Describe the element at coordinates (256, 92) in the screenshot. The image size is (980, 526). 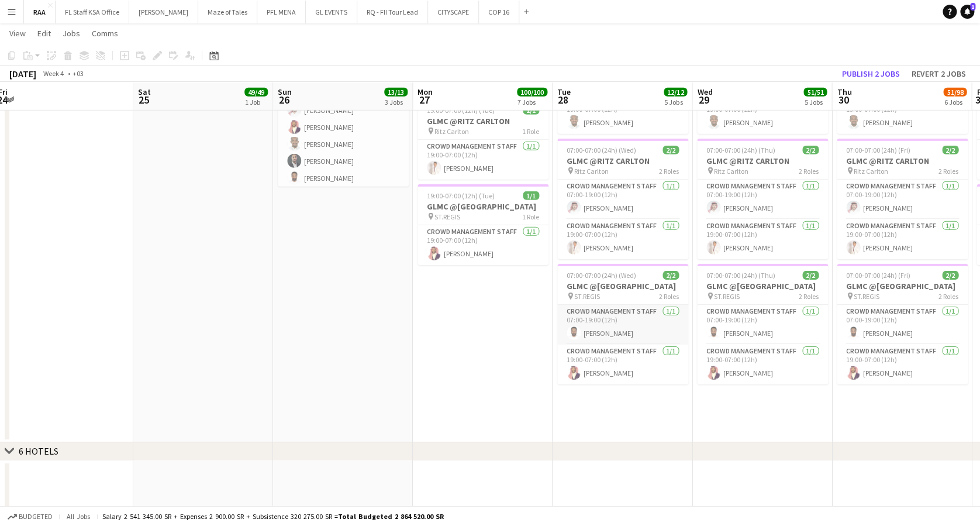
I see `span: 49/49` at that location.